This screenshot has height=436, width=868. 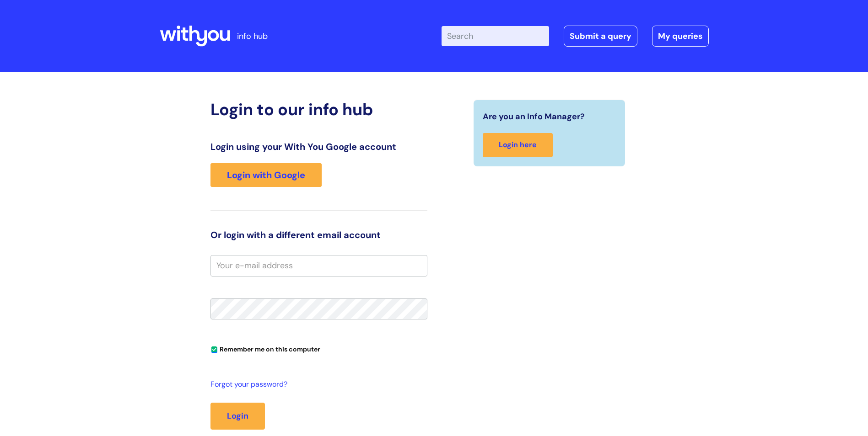 I want to click on a: My queries, so click(x=680, y=36).